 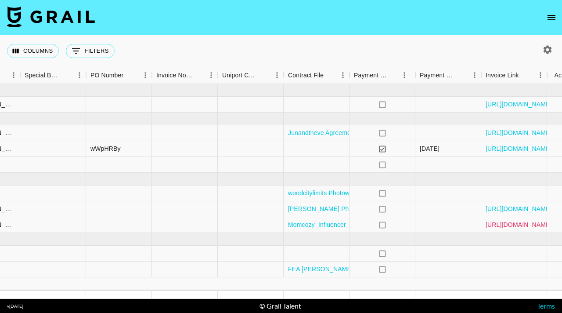 What do you see at coordinates (33, 51) in the screenshot?
I see `button: Select columns` at bounding box center [33, 51].